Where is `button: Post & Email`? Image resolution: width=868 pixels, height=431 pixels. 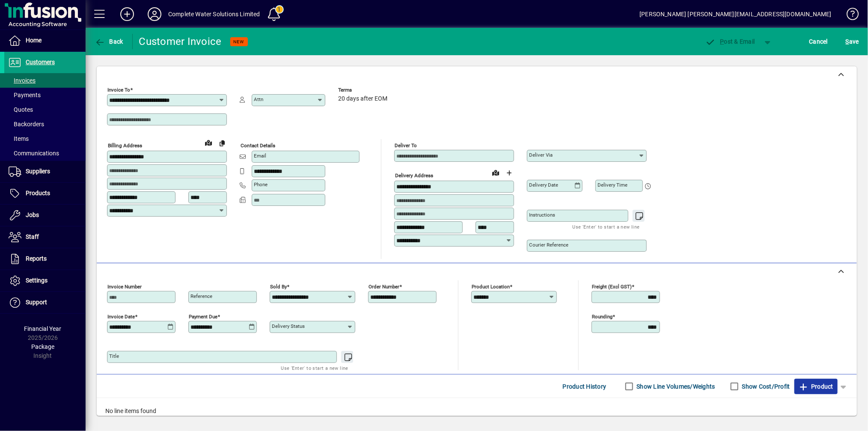
button: Post & Email is located at coordinates (730, 42).